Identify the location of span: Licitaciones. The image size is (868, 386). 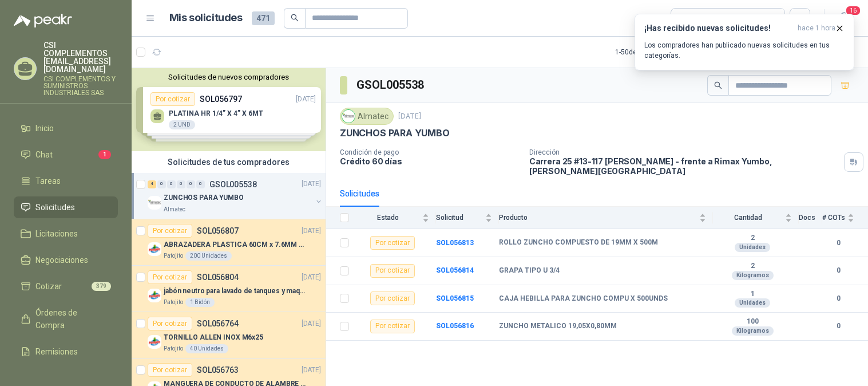
(57, 233).